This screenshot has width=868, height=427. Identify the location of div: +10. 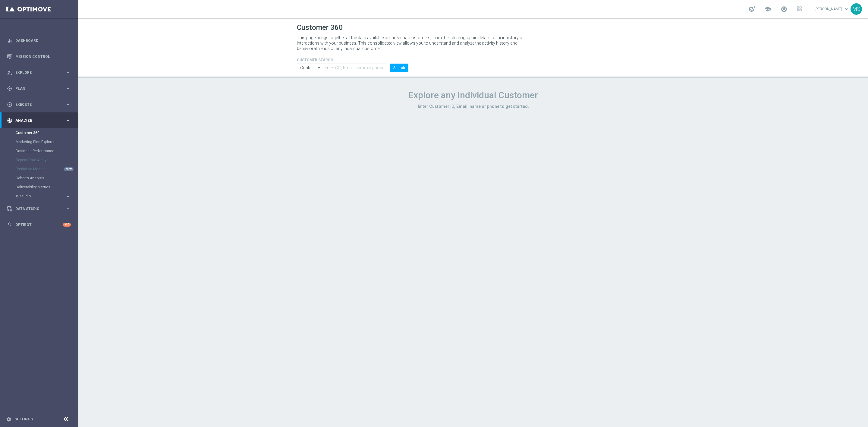
(67, 224).